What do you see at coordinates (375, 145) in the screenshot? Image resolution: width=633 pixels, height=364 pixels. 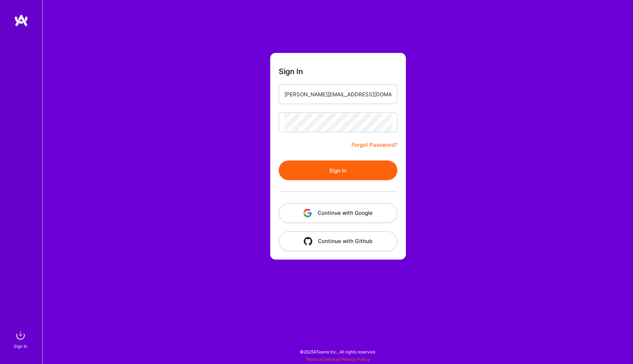 I see `a: Forgot Password?` at bounding box center [375, 145].